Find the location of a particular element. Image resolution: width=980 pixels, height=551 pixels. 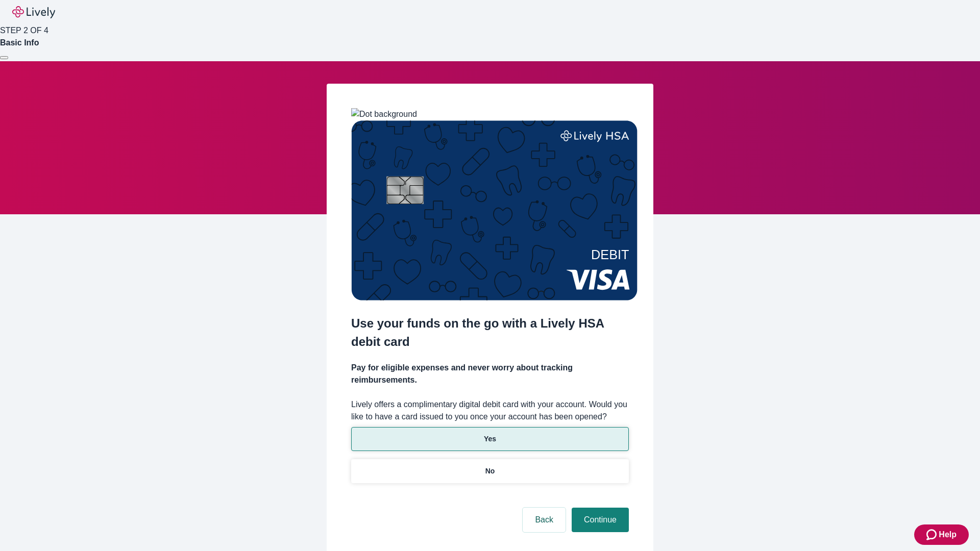

span: Help is located at coordinates (947, 535).